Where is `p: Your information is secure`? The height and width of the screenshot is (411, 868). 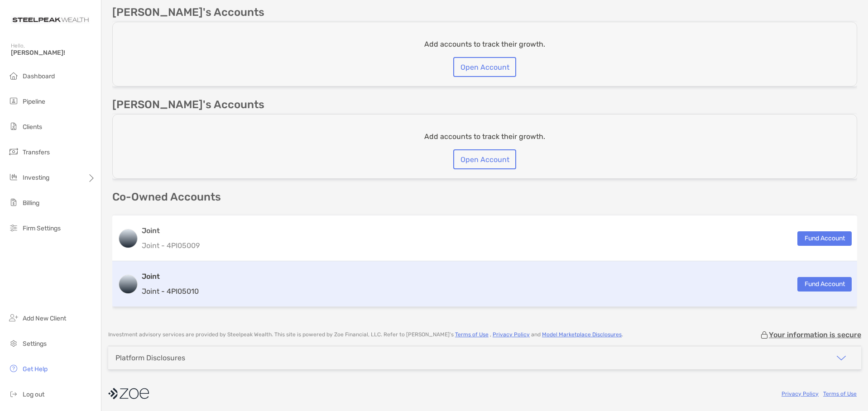
p: Your information is secure is located at coordinates (815, 334).